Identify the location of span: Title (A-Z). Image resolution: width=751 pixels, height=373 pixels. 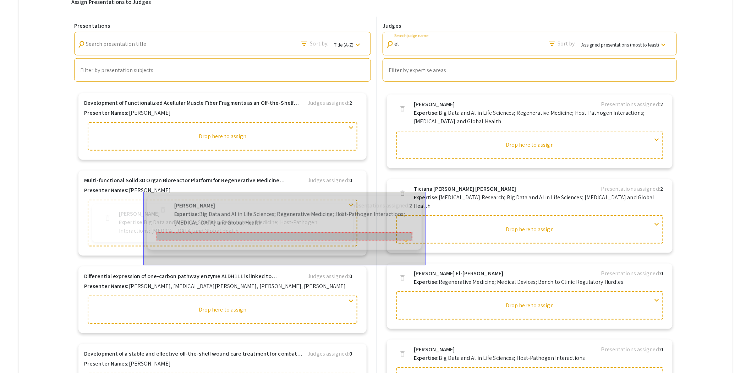
(344, 45).